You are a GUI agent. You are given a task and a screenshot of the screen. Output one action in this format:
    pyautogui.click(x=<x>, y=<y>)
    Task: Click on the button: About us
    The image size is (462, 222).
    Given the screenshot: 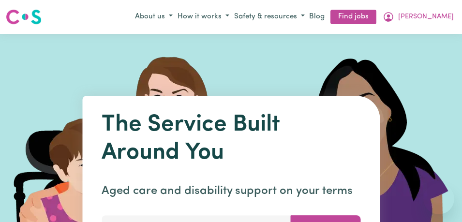 What is the action you would take?
    pyautogui.click(x=154, y=17)
    